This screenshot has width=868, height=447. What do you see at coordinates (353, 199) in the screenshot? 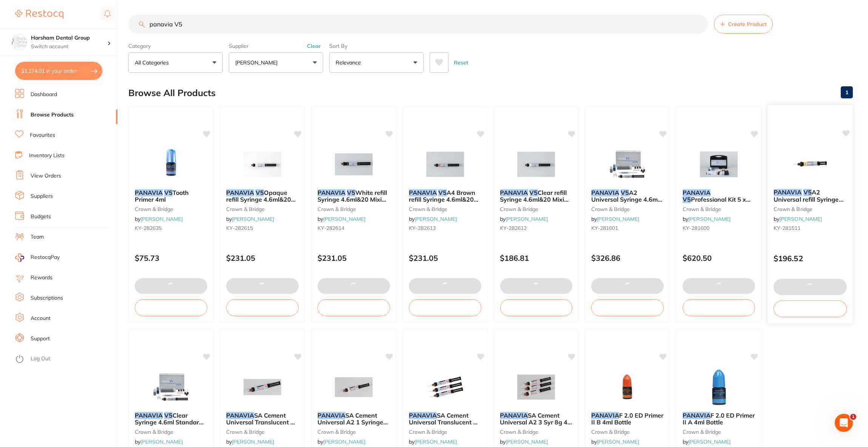
I see `span: White refill Syringe 4.6ml&20 Mixing tips` at bounding box center [353, 199].